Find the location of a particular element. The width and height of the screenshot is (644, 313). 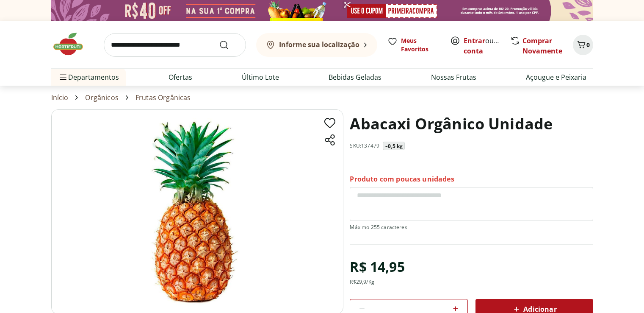

button: Menu is located at coordinates (63, 77).